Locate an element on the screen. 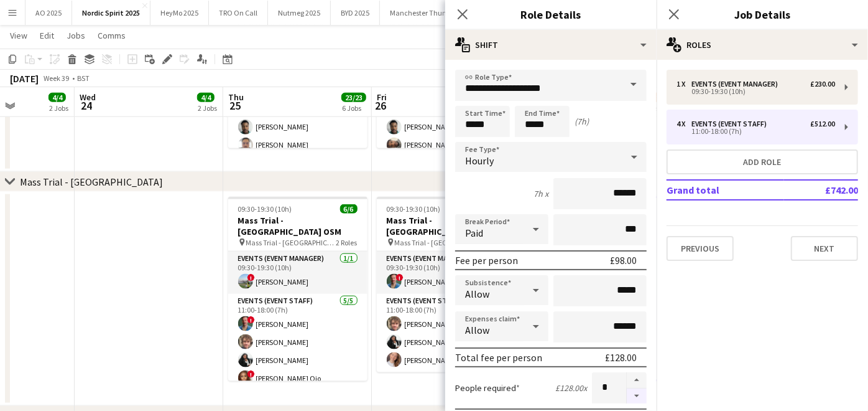 This screenshot has height=411, width=868. button: Increase is located at coordinates (637, 380).